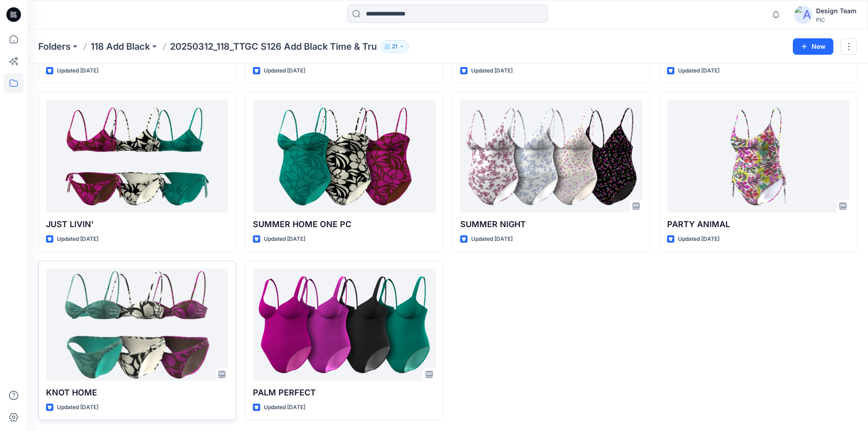 The height and width of the screenshot is (431, 868). What do you see at coordinates (836, 20) in the screenshot?
I see `div: PIC` at bounding box center [836, 20].